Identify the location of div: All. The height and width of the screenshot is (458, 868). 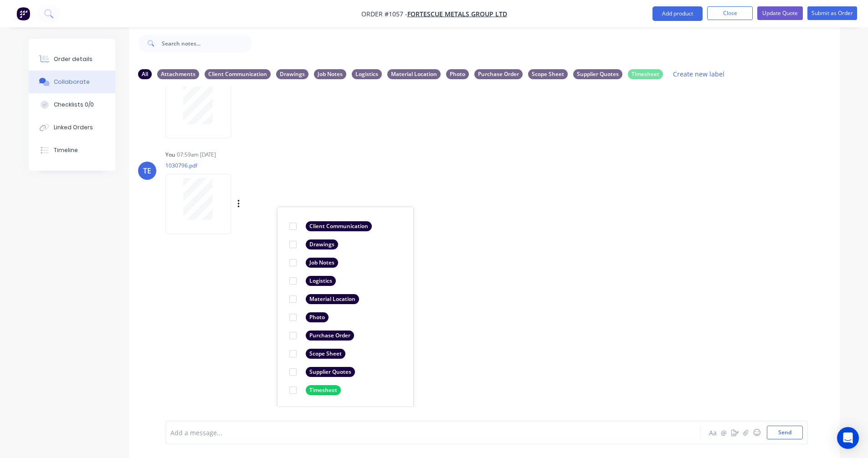
(145, 75).